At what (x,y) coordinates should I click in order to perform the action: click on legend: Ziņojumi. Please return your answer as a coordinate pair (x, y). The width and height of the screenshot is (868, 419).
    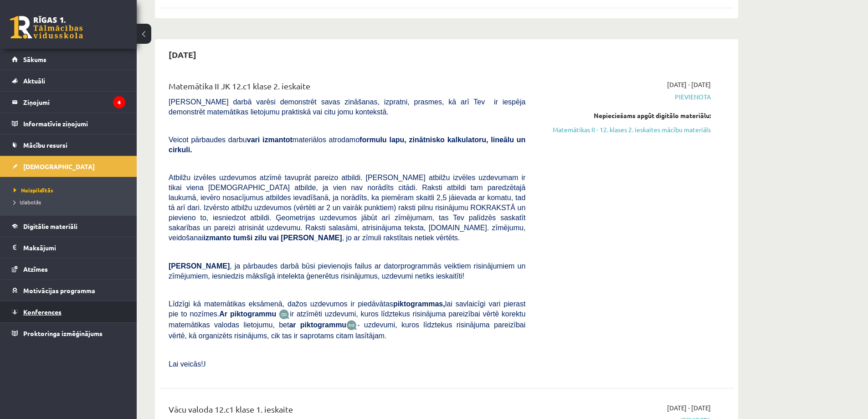
    Looking at the image, I should click on (74, 102).